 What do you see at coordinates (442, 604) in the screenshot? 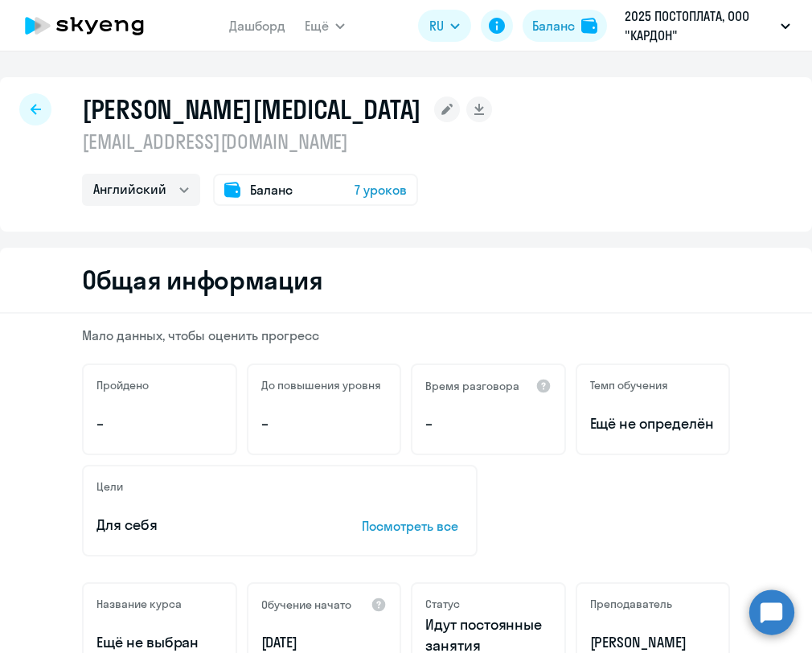
I see `h5: Статус` at bounding box center [442, 604].